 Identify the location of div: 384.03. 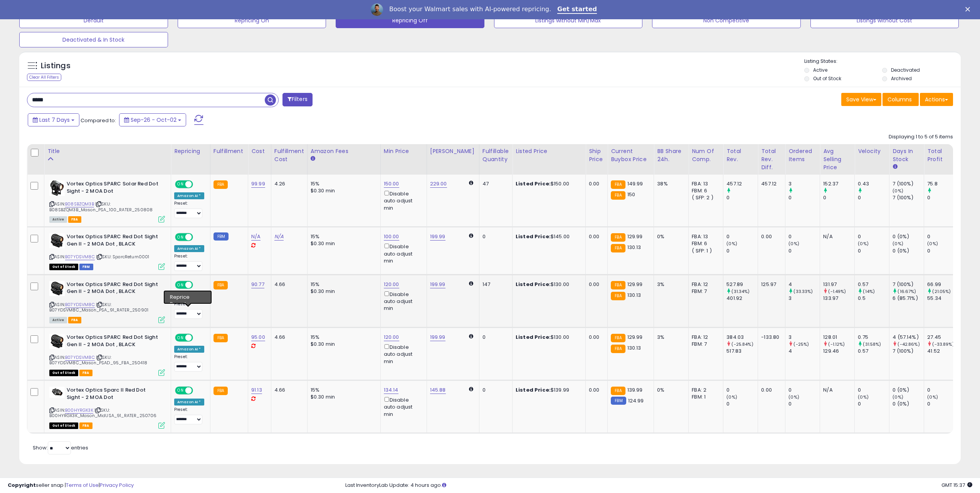
(742, 337).